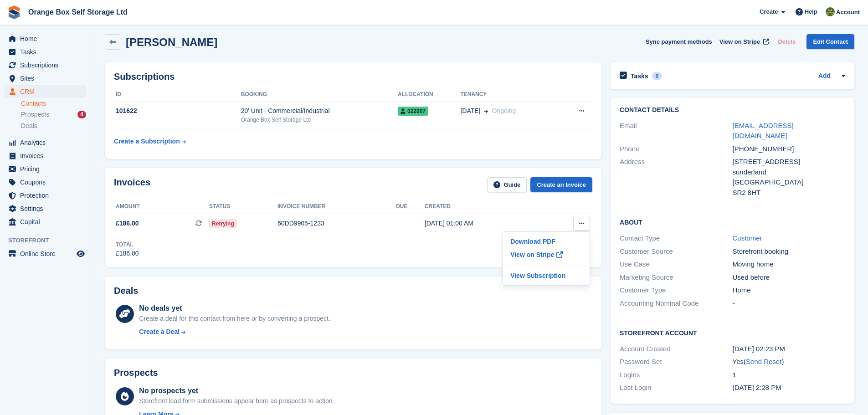 This screenshot has height=415, width=868. What do you see at coordinates (234, 318) in the screenshot?
I see `div: Create a deal for this contact from here or by converting a prospect.` at bounding box center [234, 318].